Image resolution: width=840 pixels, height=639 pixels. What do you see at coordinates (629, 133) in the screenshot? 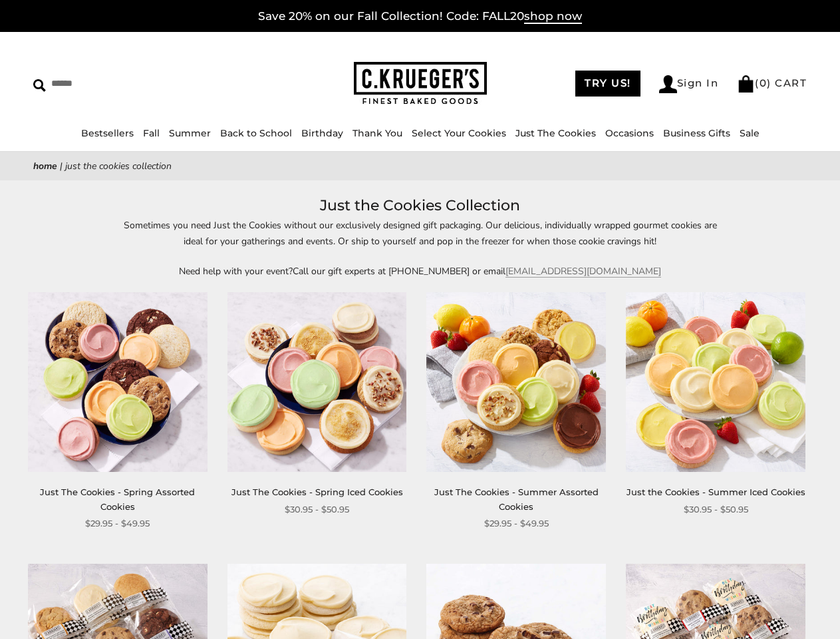
I see `a: Occasions` at bounding box center [629, 133].